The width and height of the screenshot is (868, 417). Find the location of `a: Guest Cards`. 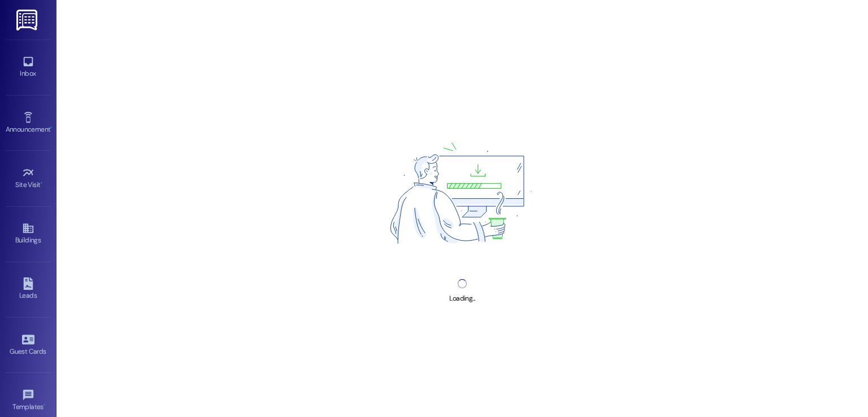

a: Guest Cards is located at coordinates (28, 345).